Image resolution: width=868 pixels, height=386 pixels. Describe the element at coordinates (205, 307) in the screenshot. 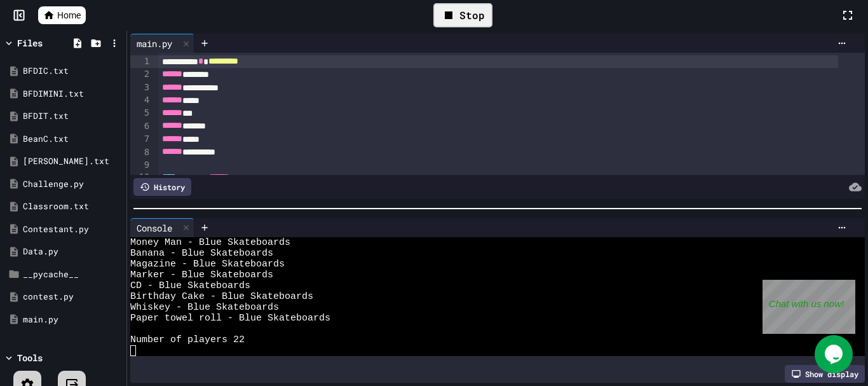

I see `span: Whiskey - Blue Skateboards` at that location.